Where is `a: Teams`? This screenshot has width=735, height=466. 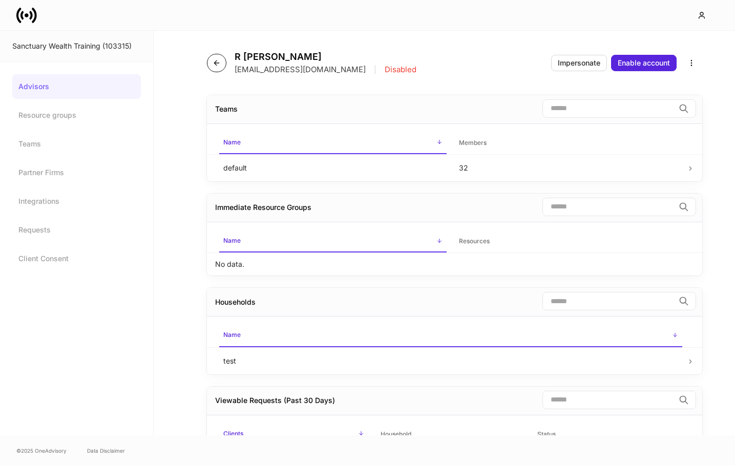
a: Teams is located at coordinates (76, 144).